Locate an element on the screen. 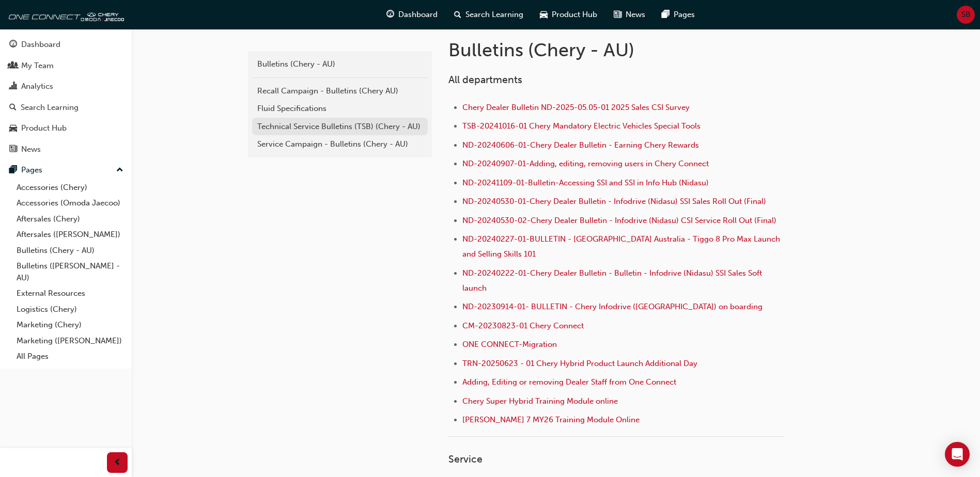 This screenshot has height=477, width=980. button: DashboardMy TeamAnalyticsSearch LearningProduct HubNews is located at coordinates (65, 97).